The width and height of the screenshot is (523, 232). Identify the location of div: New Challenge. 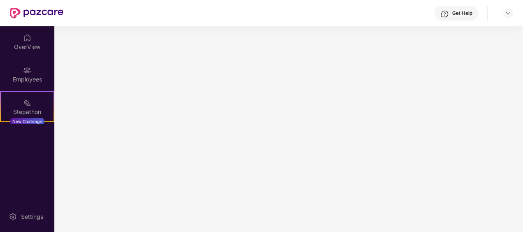
(27, 121).